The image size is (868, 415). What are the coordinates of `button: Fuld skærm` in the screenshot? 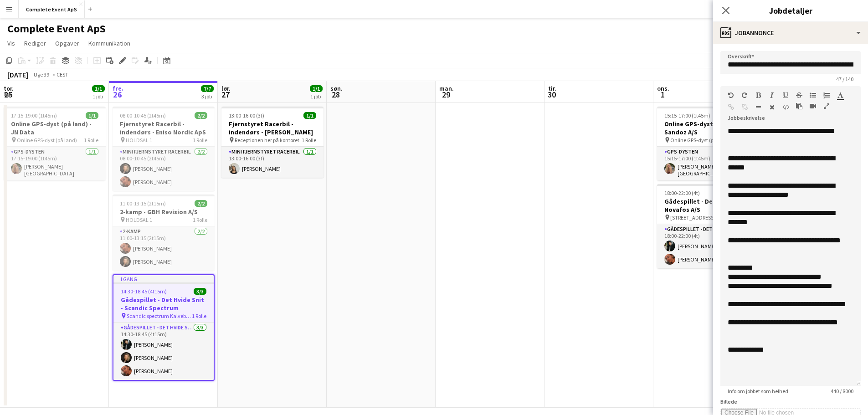 It's located at (827, 106).